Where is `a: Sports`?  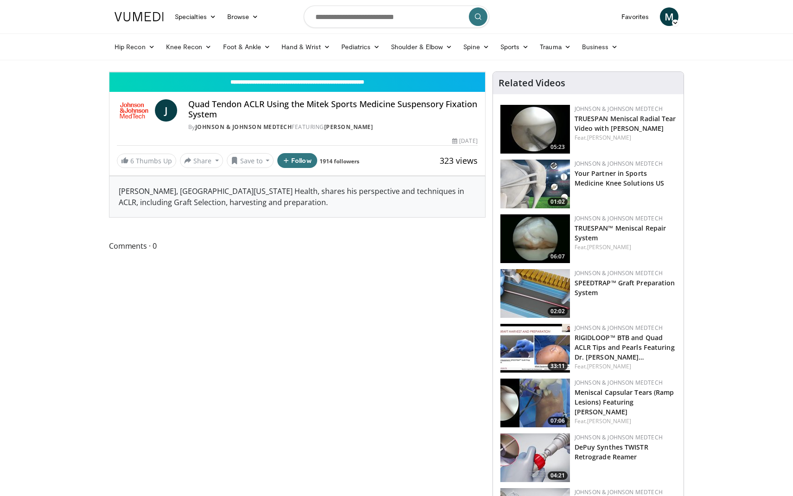
a: Sports is located at coordinates (515, 47).